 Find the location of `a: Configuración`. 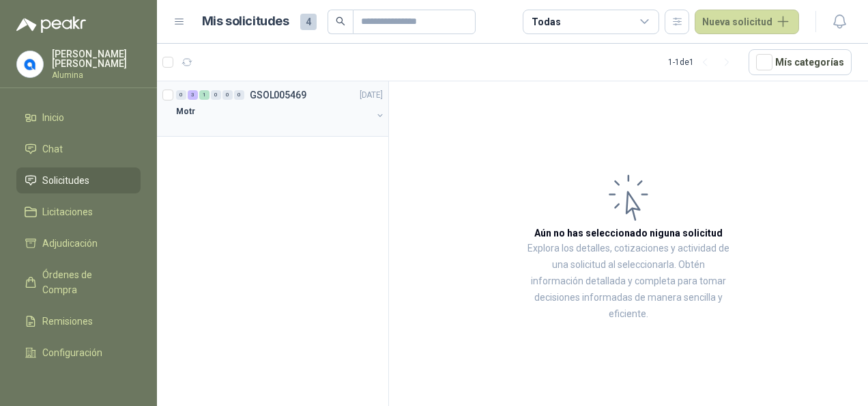

a: Configuración is located at coordinates (79, 353).